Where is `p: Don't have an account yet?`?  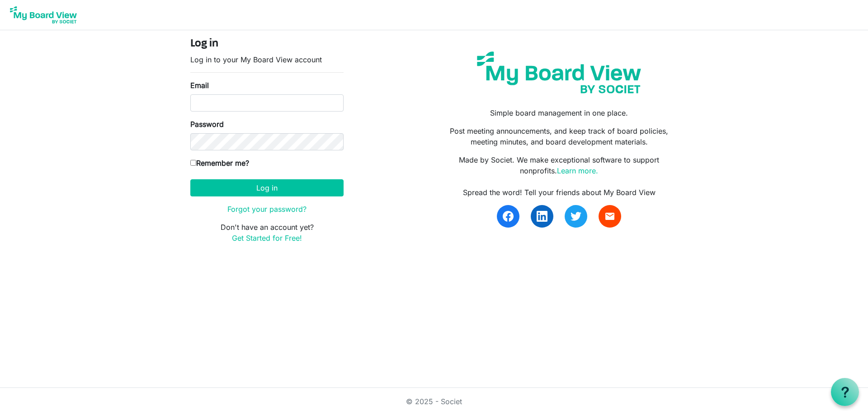 p: Don't have an account yet? is located at coordinates (267, 232).